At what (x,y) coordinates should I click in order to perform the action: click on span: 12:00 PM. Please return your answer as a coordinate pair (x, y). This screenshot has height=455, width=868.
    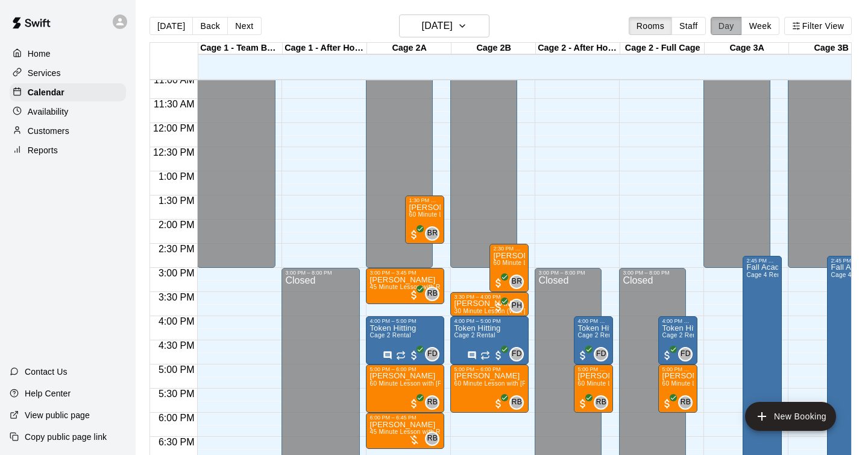
    Looking at the image, I should click on (173, 128).